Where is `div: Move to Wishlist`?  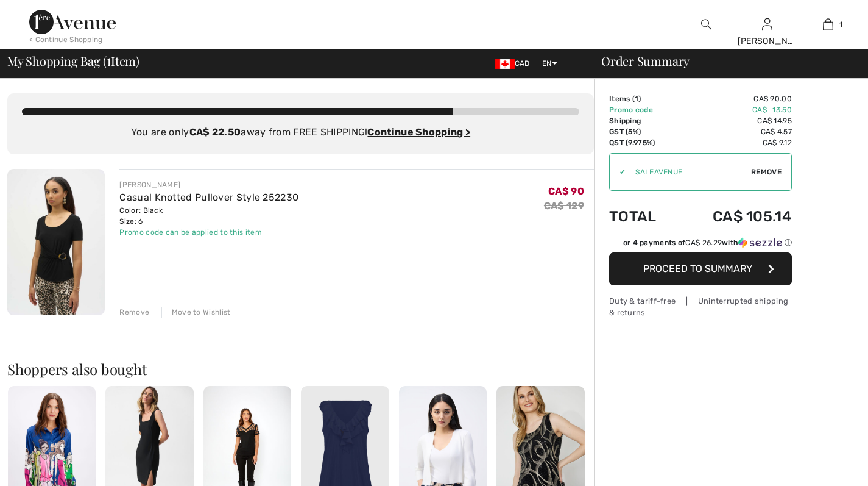 div: Move to Wishlist is located at coordinates (196, 312).